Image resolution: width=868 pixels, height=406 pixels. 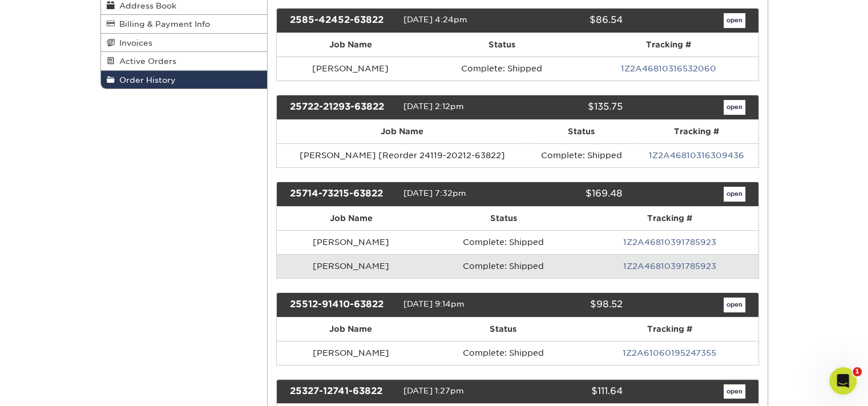 I want to click on span: Active Orders, so click(x=146, y=61).